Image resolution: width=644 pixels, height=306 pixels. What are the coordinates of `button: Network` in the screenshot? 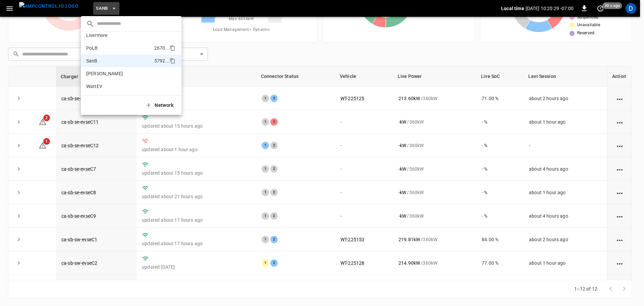 It's located at (160, 105).